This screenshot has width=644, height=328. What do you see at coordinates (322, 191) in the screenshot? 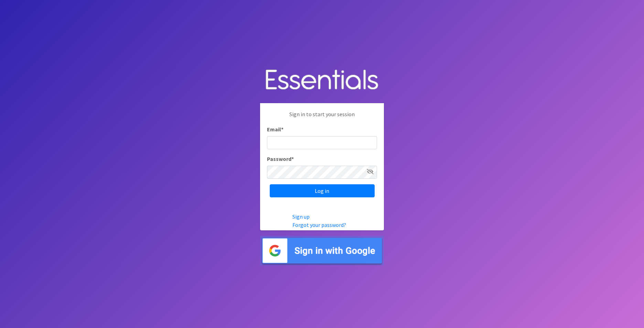
I see `input: Log in` at bounding box center [322, 191].